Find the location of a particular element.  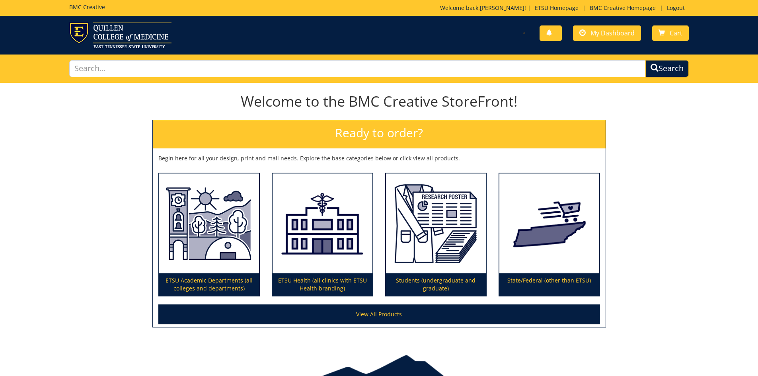

input: Search... is located at coordinates (358, 68).